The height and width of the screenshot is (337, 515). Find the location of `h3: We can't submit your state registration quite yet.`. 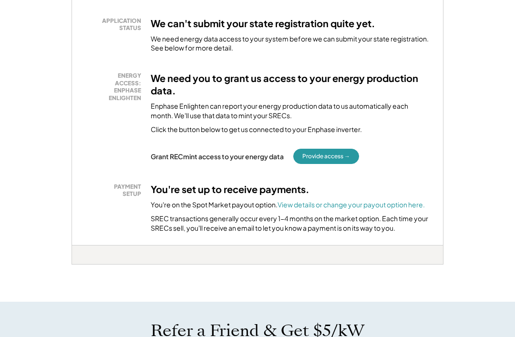

h3: We can't submit your state registration quite yet. is located at coordinates (263, 23).